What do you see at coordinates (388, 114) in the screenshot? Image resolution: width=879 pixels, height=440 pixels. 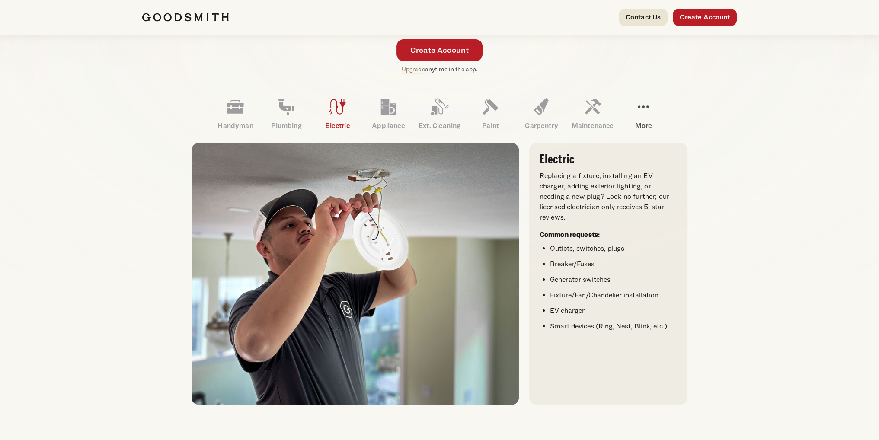 I see `a: Appliance` at bounding box center [388, 114].